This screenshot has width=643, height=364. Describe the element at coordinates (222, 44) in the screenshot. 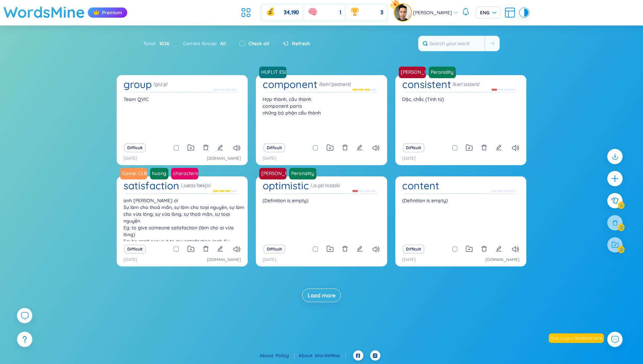

I see `span: All` at that location.